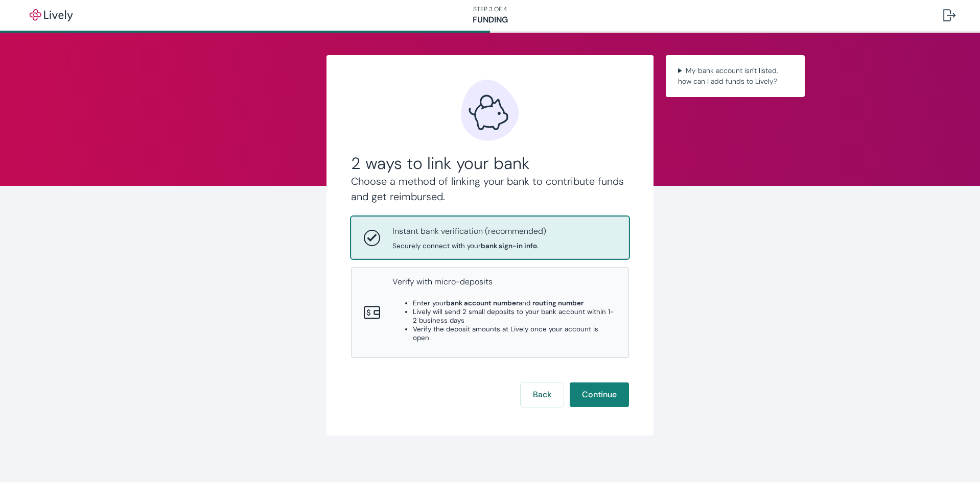 The width and height of the screenshot is (980, 482). What do you see at coordinates (469, 231) in the screenshot?
I see `p: Instant bank verification (recommended)` at bounding box center [469, 231].